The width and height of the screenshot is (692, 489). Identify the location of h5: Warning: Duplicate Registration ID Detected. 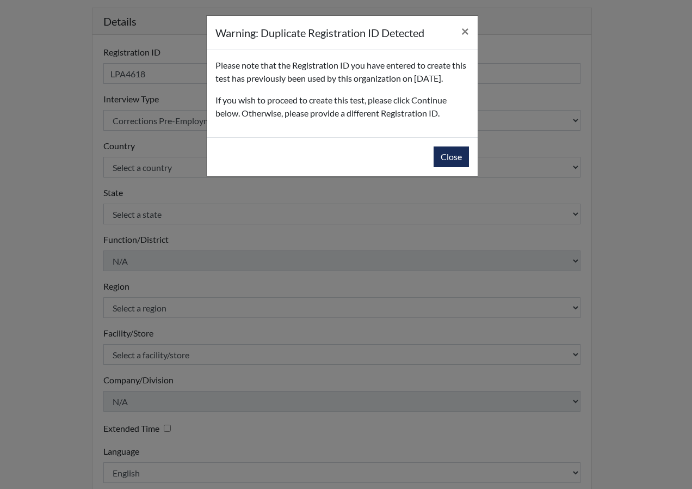
(320, 33).